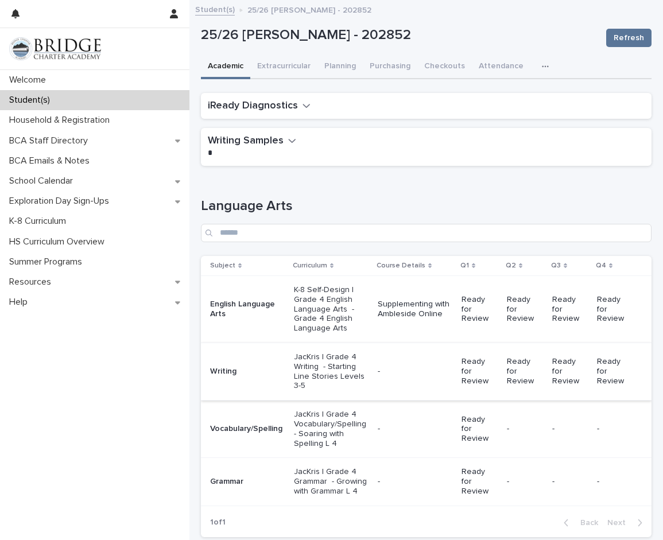 Image resolution: width=663 pixels, height=540 pixels. What do you see at coordinates (401, 266) in the screenshot?
I see `p: Course Details` at bounding box center [401, 266].